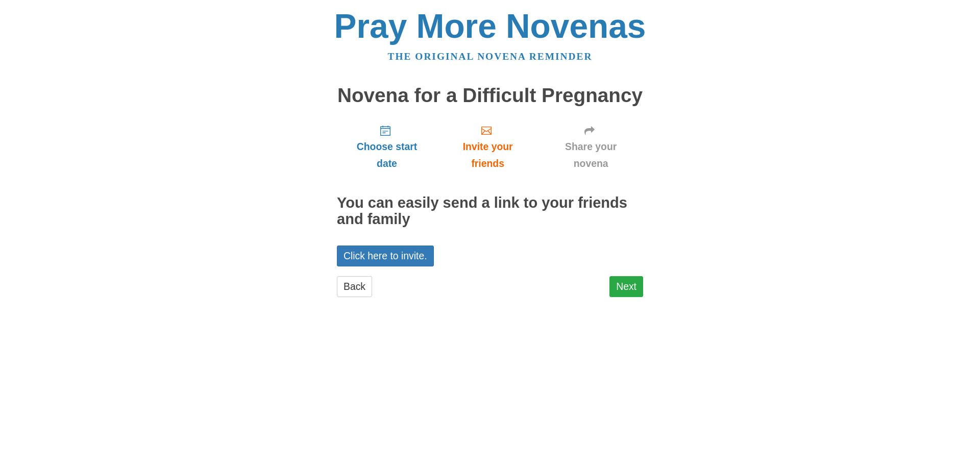 Image resolution: width=980 pixels, height=465 pixels. Describe the element at coordinates (354, 286) in the screenshot. I see `a: Back` at that location.